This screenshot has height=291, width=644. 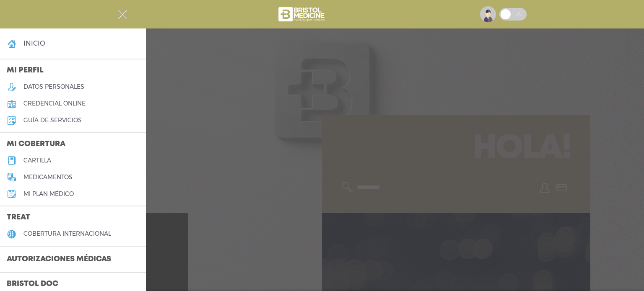 What do you see at coordinates (55, 103) in the screenshot?
I see `h5: credencial online` at bounding box center [55, 103].